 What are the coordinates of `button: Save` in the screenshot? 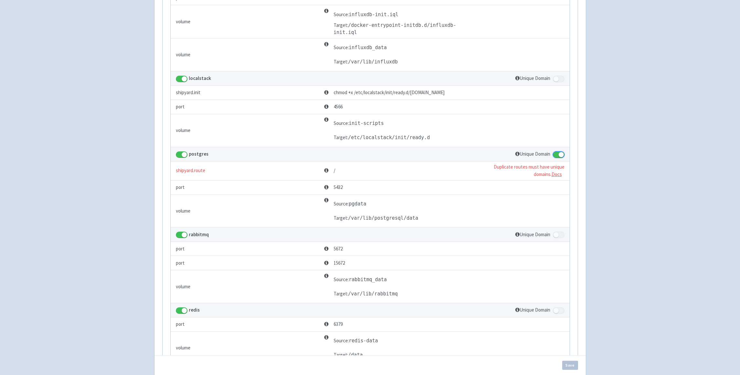 It's located at (570, 365).